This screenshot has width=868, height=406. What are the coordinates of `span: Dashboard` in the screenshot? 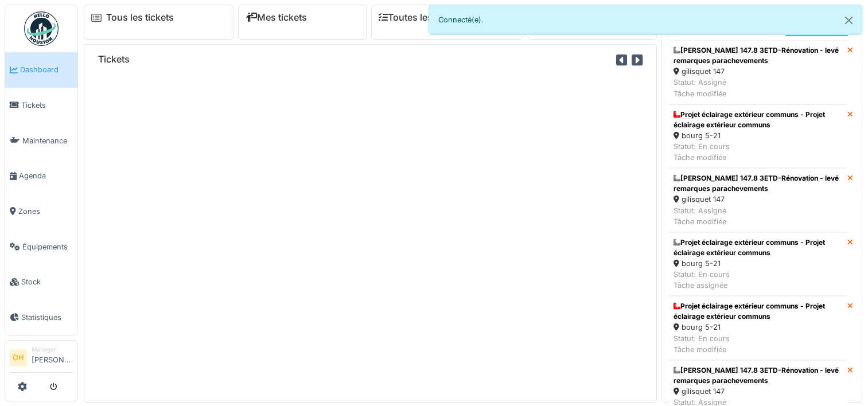 It's located at (46, 70).